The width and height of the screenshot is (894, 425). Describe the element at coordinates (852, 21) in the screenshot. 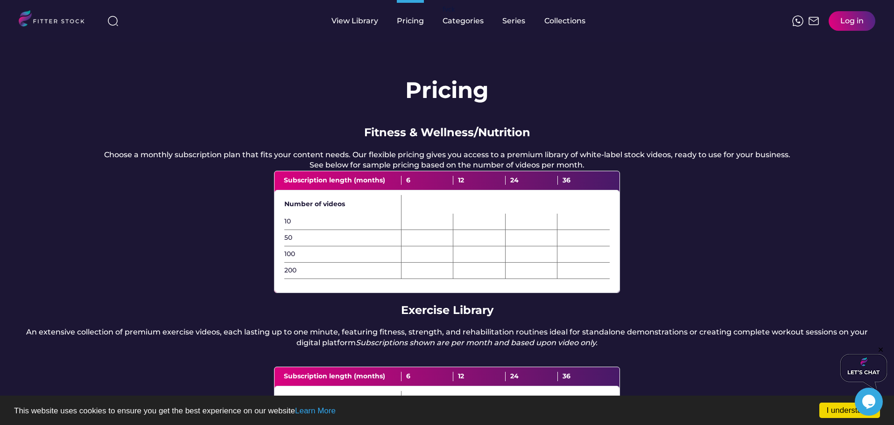

I see `div: Log in` at that location.